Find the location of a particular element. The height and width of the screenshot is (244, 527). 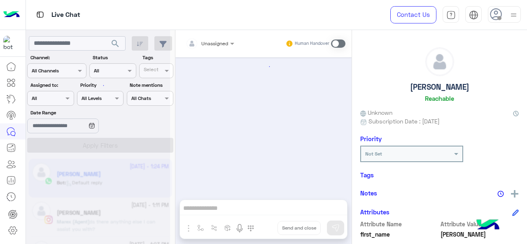

h6: Reachable is located at coordinates (440, 98).